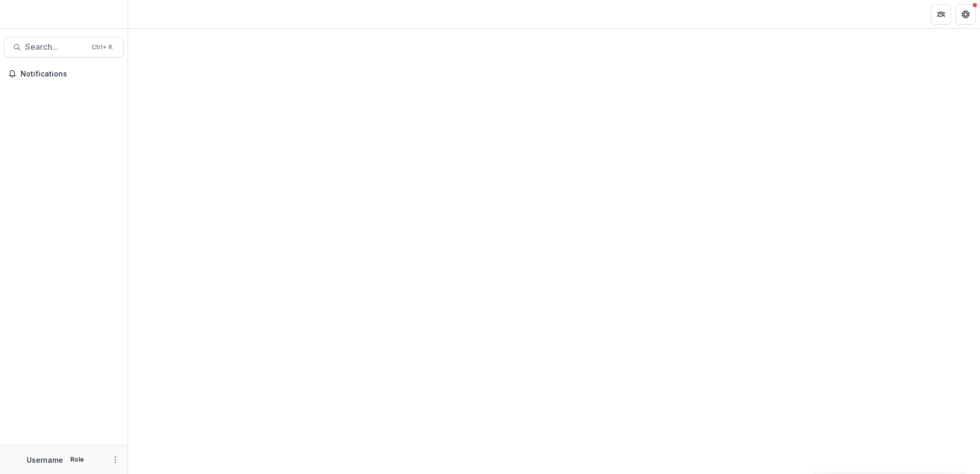 The width and height of the screenshot is (980, 474). What do you see at coordinates (64, 47) in the screenshot?
I see `button: Search...` at bounding box center [64, 47].